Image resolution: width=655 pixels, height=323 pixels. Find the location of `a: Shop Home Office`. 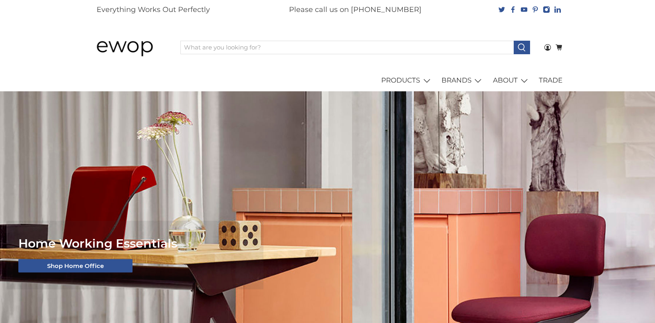

a: Shop Home Office is located at coordinates (75, 266).